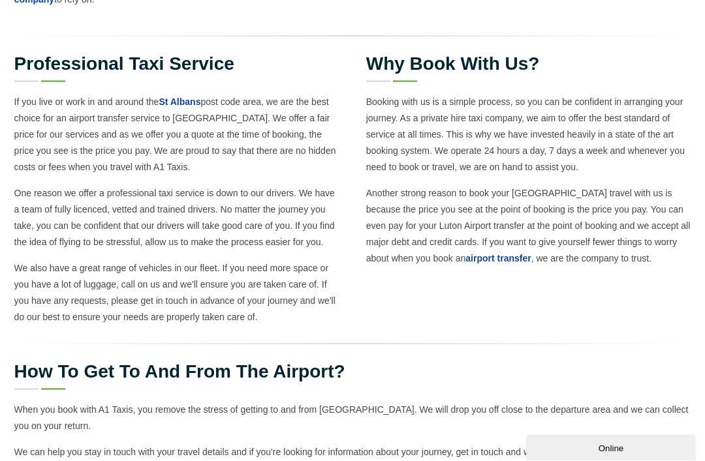 This screenshot has height=461, width=705. Describe the element at coordinates (528, 134) in the screenshot. I see `p: Booking with us is a simple process, so you can be confident in arranging your journey. As a priv...` at that location.